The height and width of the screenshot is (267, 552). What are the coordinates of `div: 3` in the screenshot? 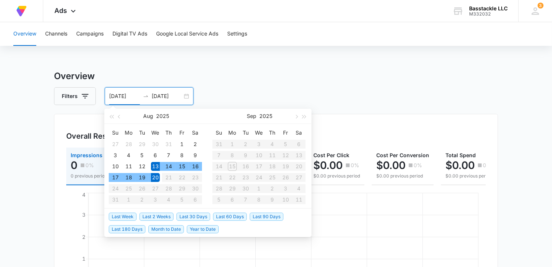 It's located at (116, 156).